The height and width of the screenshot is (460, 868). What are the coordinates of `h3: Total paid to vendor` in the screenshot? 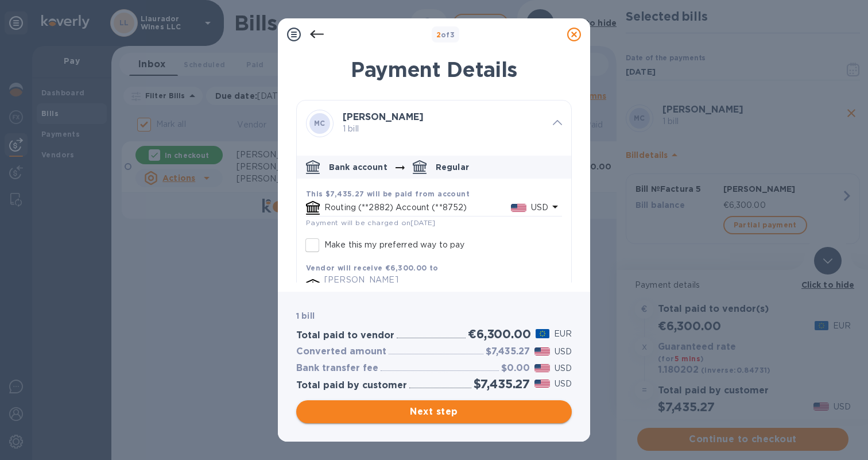 It's located at (345, 335).